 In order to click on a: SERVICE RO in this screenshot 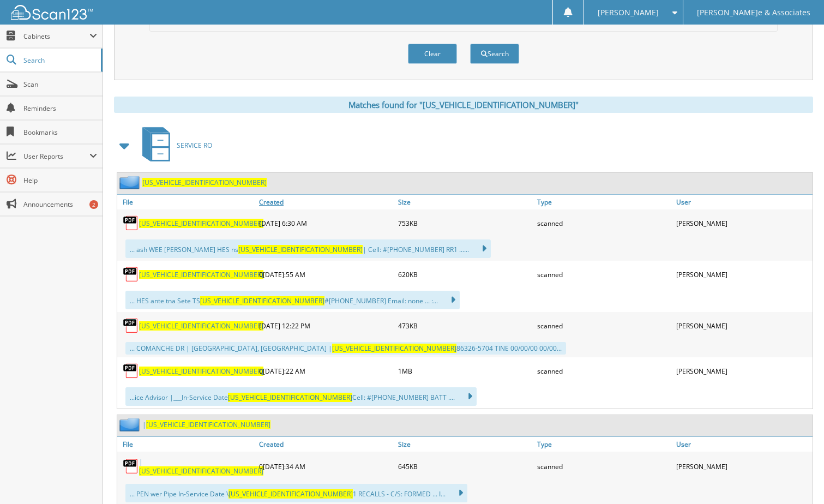, I will do `click(174, 145)`.